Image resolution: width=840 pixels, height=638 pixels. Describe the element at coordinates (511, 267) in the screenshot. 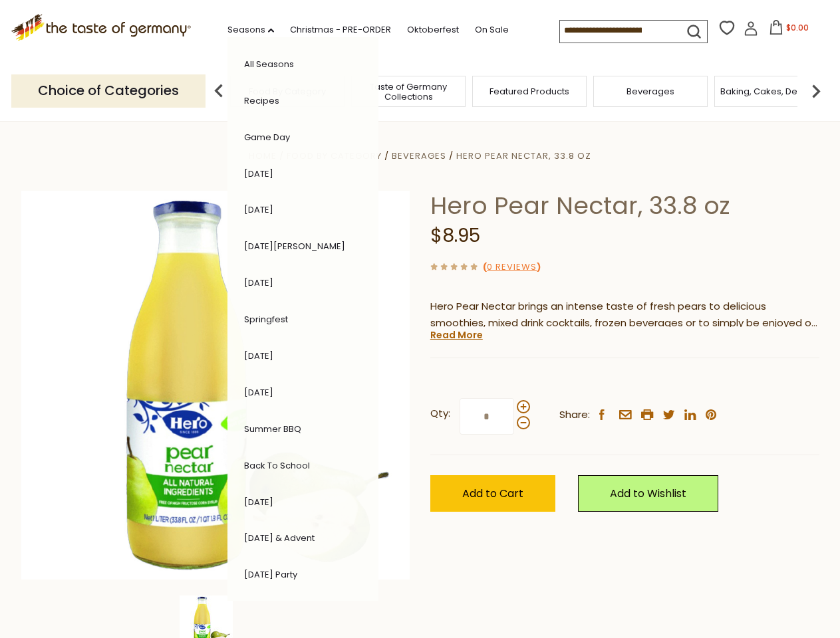

I see `a: 0 Reviews` at that location.